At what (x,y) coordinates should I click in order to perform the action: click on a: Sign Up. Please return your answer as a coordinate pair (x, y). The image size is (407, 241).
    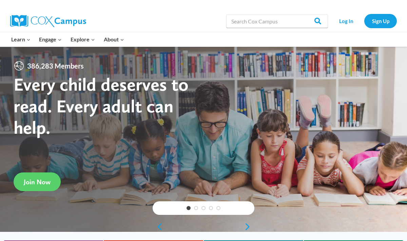
    Looking at the image, I should click on (381, 21).